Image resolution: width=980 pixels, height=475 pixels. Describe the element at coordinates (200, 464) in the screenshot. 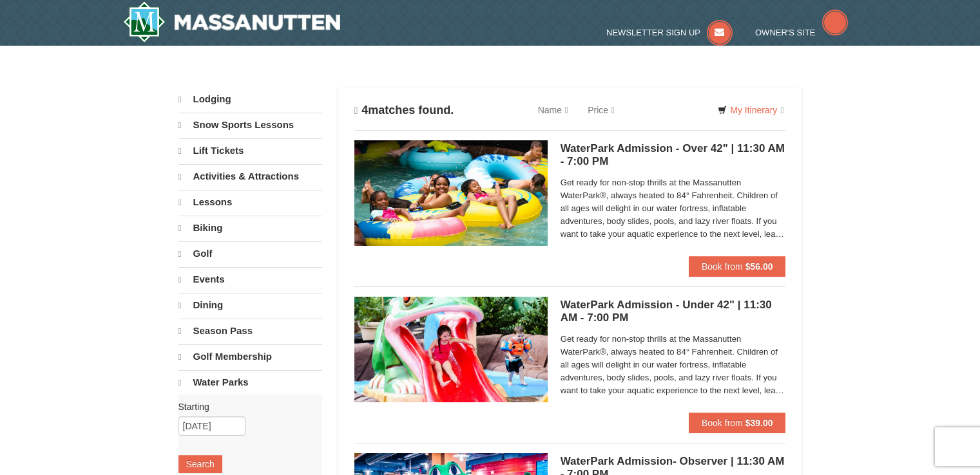

I see `button: Search` at that location.